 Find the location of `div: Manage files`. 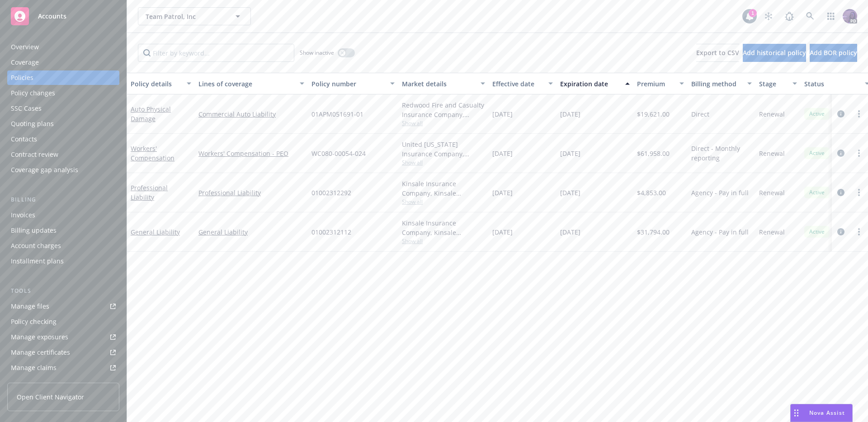

div: Manage files is located at coordinates (30, 307).